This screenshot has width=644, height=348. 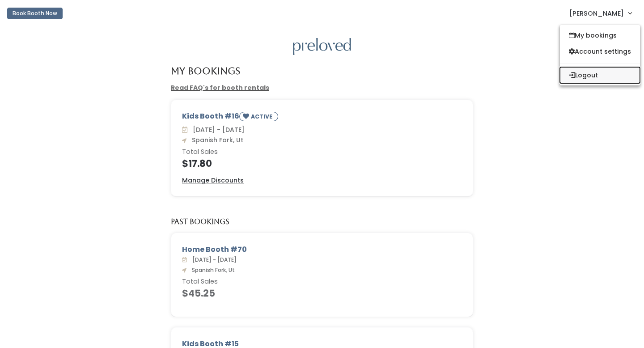 I want to click on a: Manage Discounts, so click(x=213, y=181).